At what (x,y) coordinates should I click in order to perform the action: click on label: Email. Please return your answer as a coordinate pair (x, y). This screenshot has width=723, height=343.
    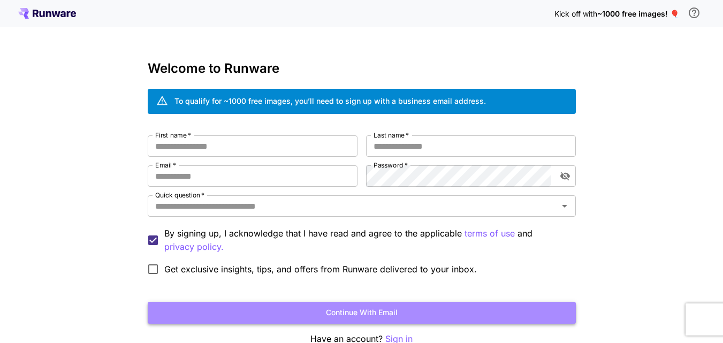
    Looking at the image, I should click on (165, 165).